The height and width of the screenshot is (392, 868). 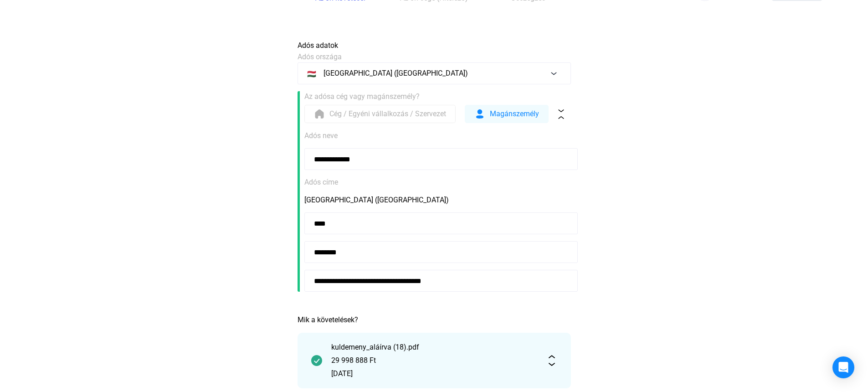 I want to click on font: Magánszemély, so click(x=514, y=113).